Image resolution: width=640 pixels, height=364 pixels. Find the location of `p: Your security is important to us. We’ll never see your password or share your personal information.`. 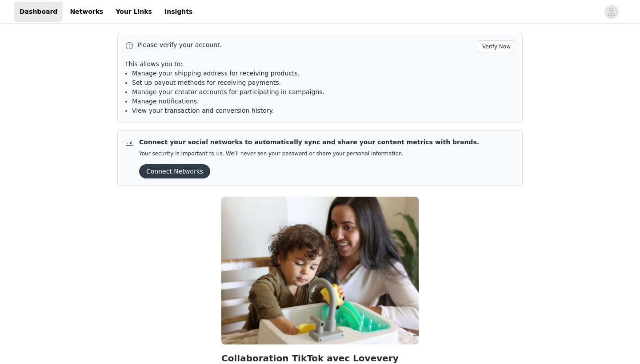

p: Your security is important to us. We’ll never see your password or share your personal information. is located at coordinates (309, 153).